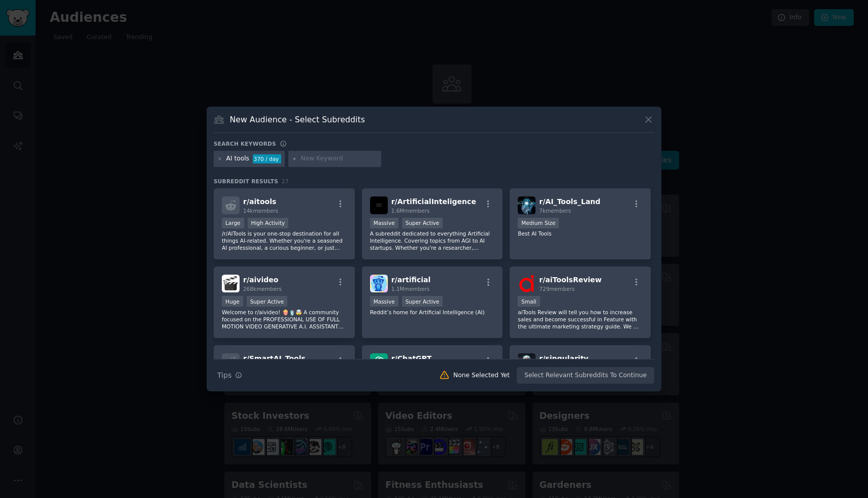  Describe the element at coordinates (432, 240) in the screenshot. I see `p: A subreddit dedicated to everything Artificial Intelligence. Covering topics from AGI to AI start...` at that location.